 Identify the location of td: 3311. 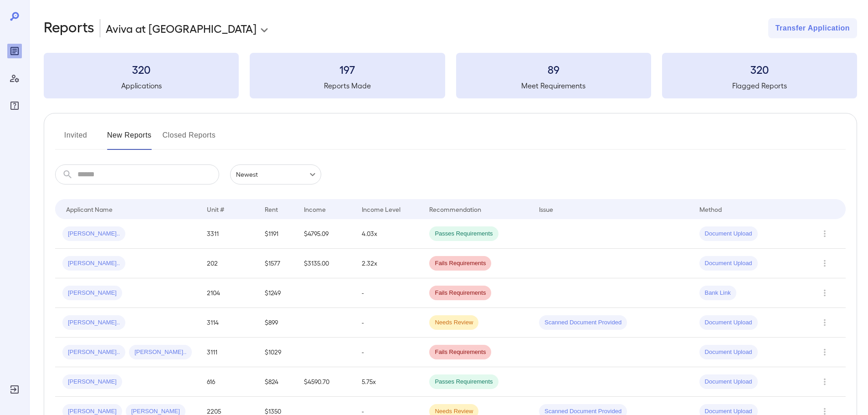
(228, 234).